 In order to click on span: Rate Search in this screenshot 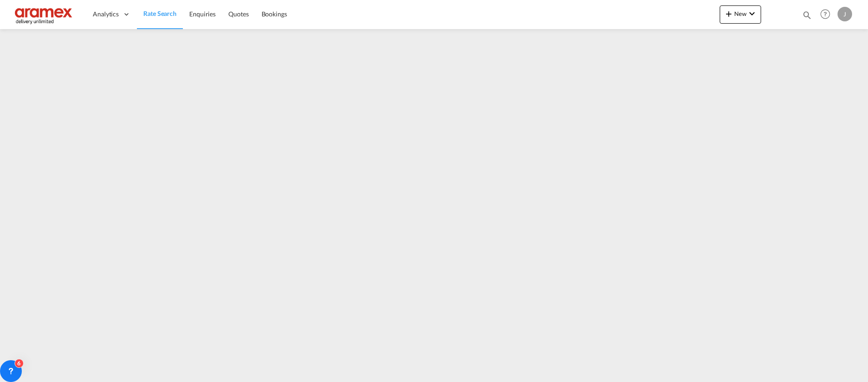, I will do `click(160, 13)`.